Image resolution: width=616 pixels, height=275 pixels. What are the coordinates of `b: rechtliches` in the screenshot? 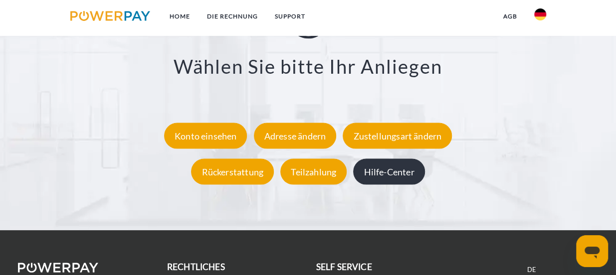 It's located at (196, 267).